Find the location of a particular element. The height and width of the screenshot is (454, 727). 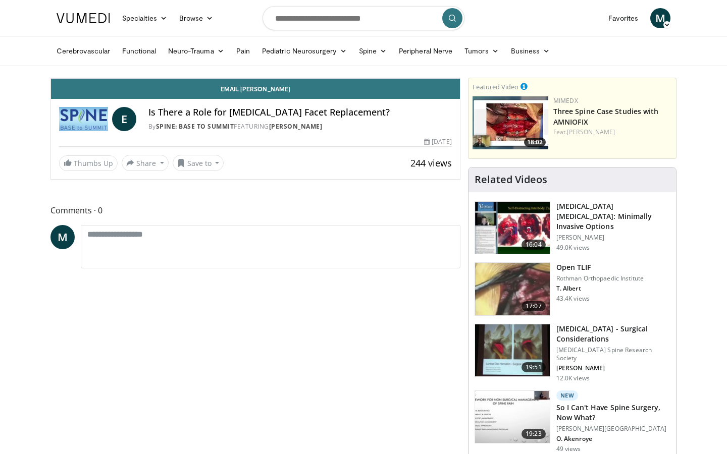

a: MIMEDX is located at coordinates (565, 100).